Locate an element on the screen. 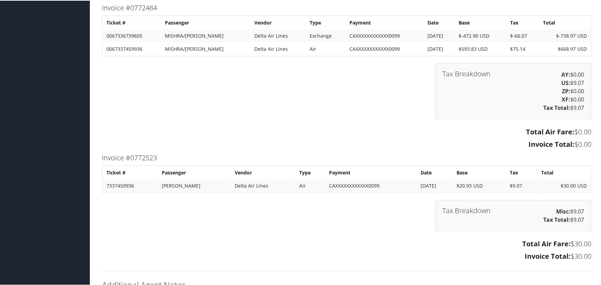 This screenshot has width=601, height=285. strong: XF: is located at coordinates (566, 99).